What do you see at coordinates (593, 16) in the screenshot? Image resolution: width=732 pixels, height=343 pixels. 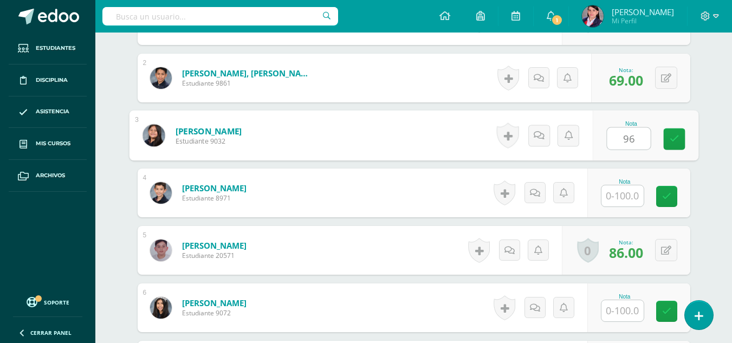 I see `img: 23d42507aef40743ce11d9d3b276c8c7.png` at bounding box center [593, 16].